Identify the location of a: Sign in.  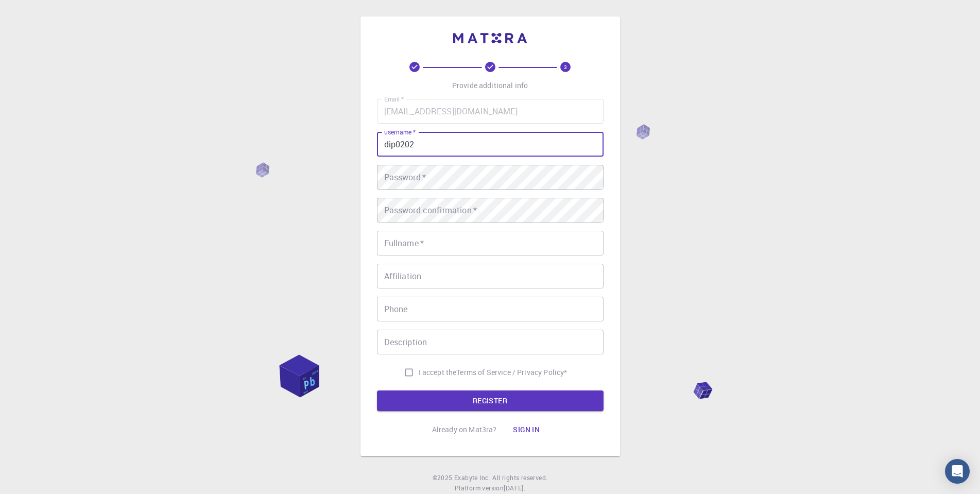
(527, 430).